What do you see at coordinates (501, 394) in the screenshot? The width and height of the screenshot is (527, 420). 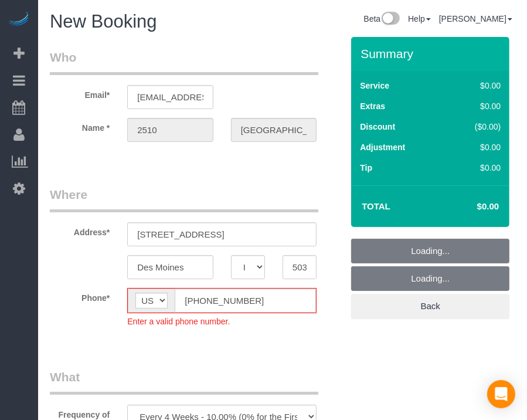 I see `div: Open Intercom Messenger` at bounding box center [501, 394].